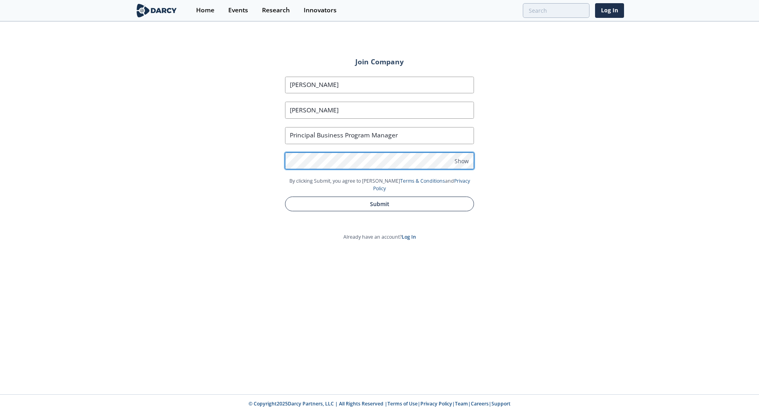  Describe the element at coordinates (461, 160) in the screenshot. I see `span: Show` at that location.